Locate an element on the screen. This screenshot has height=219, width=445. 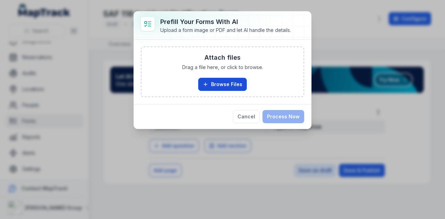
span: Drag a file here, or click to browse. is located at coordinates (222, 67).